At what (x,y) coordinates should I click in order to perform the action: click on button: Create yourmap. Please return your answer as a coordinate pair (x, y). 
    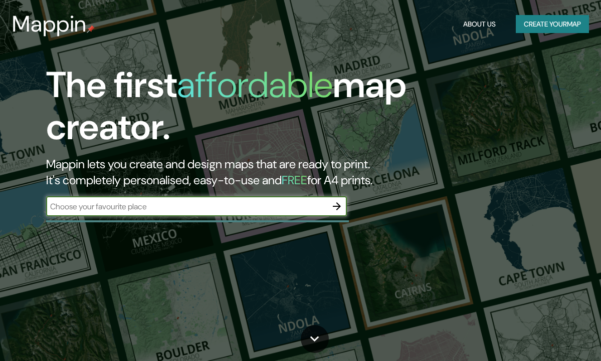
    Looking at the image, I should click on (552, 24).